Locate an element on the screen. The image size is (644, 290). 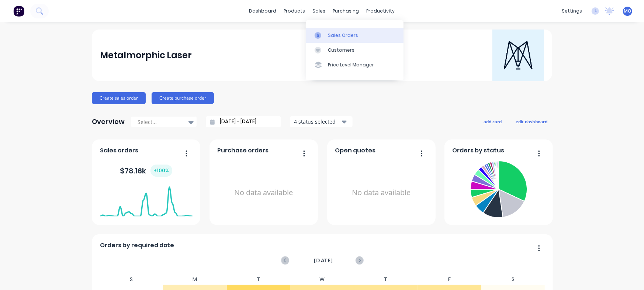
div: settings is located at coordinates (572, 11).